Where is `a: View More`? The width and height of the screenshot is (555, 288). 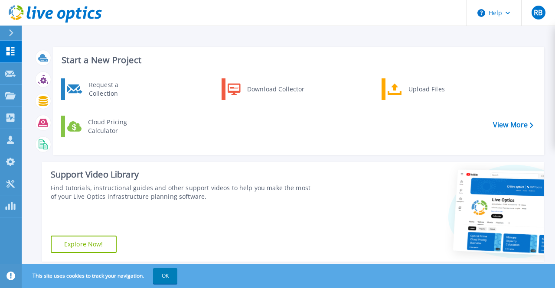
a: View More is located at coordinates (513, 125).